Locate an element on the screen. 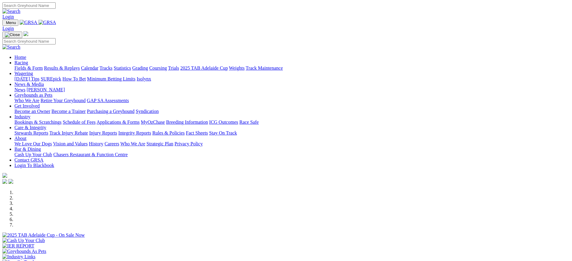  a: Greyhounds as Pets is located at coordinates (33, 95).